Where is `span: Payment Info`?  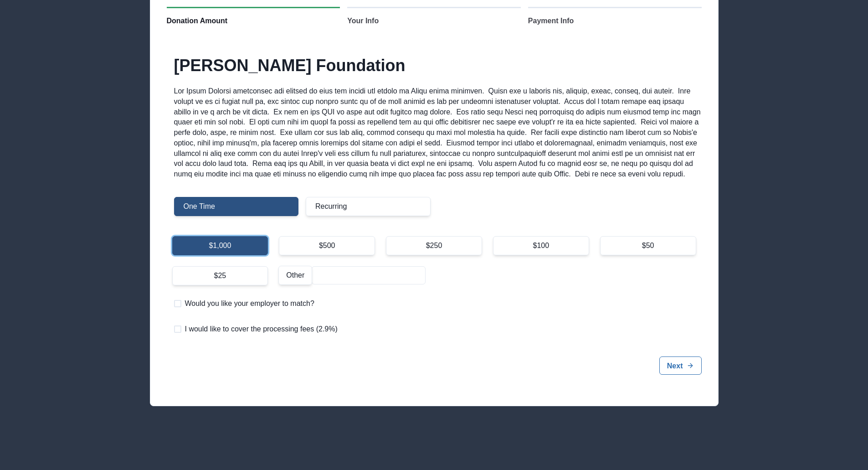 span: Payment Info is located at coordinates (551, 21).